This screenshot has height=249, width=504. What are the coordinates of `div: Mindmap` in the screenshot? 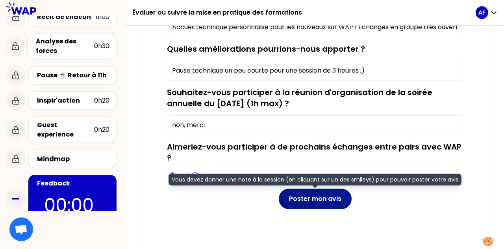 It's located at (73, 159).